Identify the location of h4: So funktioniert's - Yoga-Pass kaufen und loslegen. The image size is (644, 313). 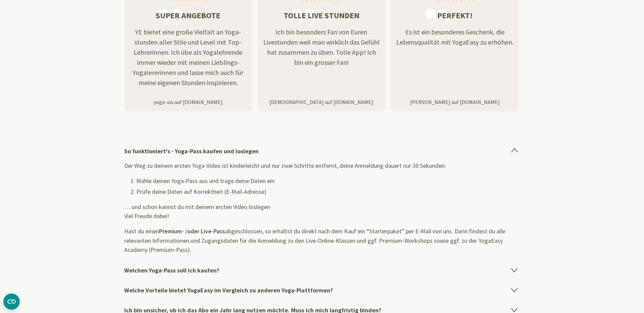
(322, 151).